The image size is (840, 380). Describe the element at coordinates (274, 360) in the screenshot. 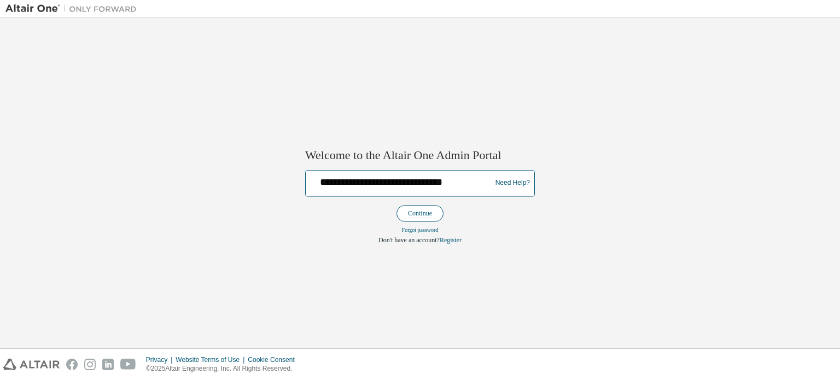

I see `div: Cookie Consent` at that location.